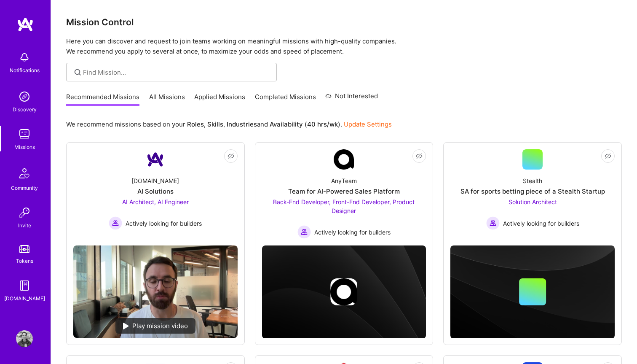 This screenshot has width=637, height=364. I want to click on div: Tokens, so click(25, 261).